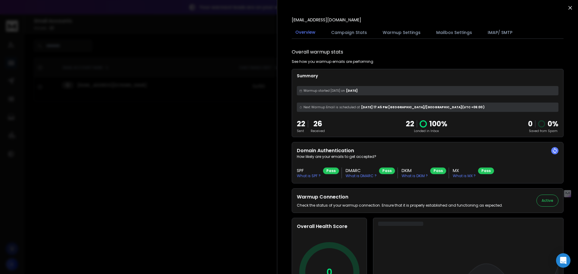 The width and height of the screenshot is (578, 274). I want to click on button: Campaign Stats, so click(349, 32).